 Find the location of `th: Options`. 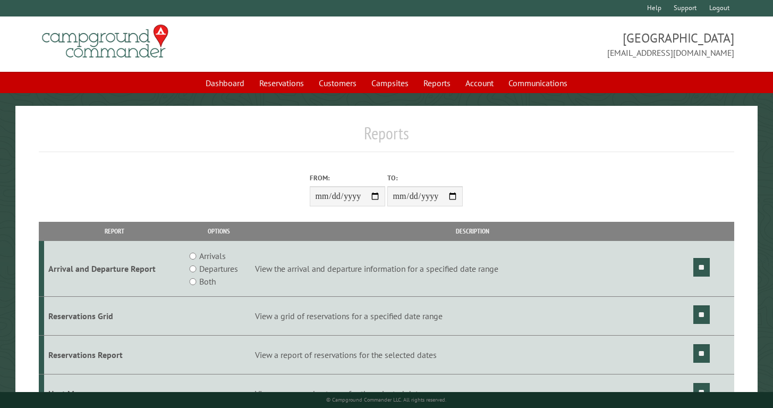

th: Options is located at coordinates (219, 231).